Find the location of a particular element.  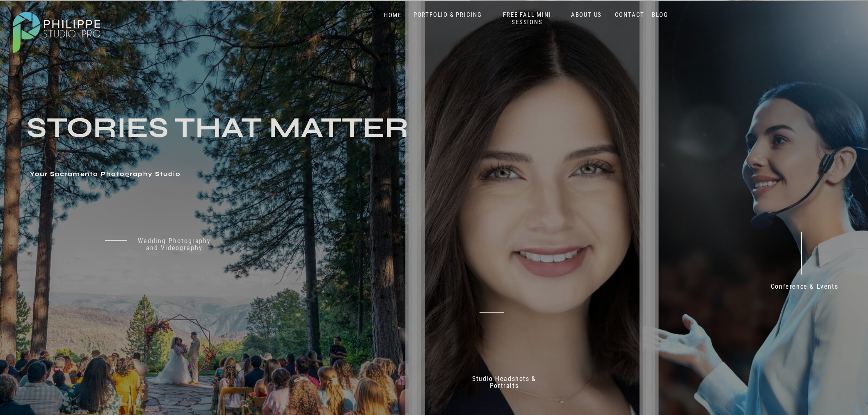

nav: Studio Headshots & Portraits is located at coordinates (504, 383).